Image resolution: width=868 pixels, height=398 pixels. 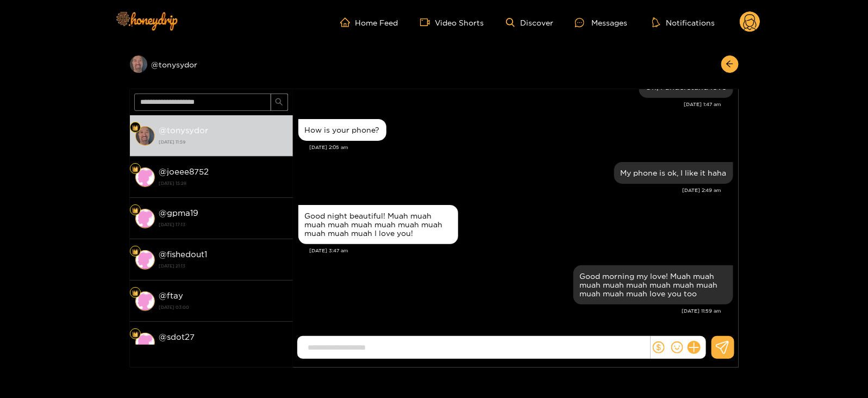 What do you see at coordinates (659, 348) in the screenshot?
I see `button: dollar` at bounding box center [659, 348].